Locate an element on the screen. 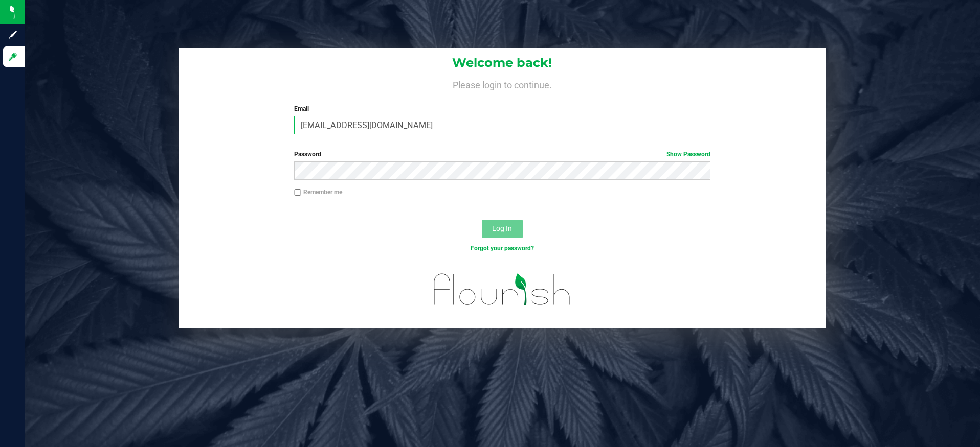 This screenshot has height=447, width=980. a: Forgot your password? is located at coordinates (503, 248).